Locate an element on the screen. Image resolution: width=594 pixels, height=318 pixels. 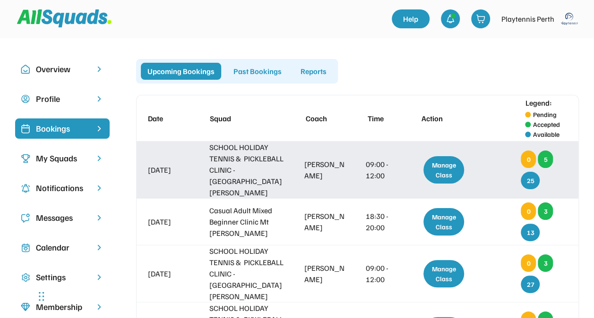
img: playtennis%20blue%20logo%201.png is located at coordinates (569, 19).